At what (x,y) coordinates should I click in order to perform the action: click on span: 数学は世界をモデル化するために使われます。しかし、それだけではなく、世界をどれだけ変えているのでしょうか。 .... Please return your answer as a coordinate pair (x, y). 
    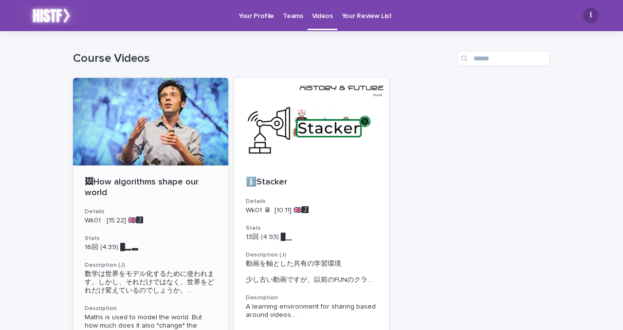
    Looking at the image, I should click on (151, 283).